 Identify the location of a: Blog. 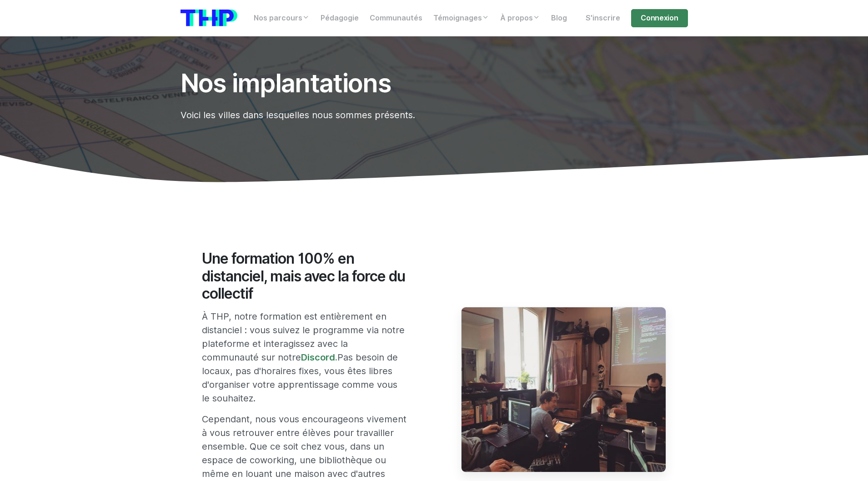
(559, 18).